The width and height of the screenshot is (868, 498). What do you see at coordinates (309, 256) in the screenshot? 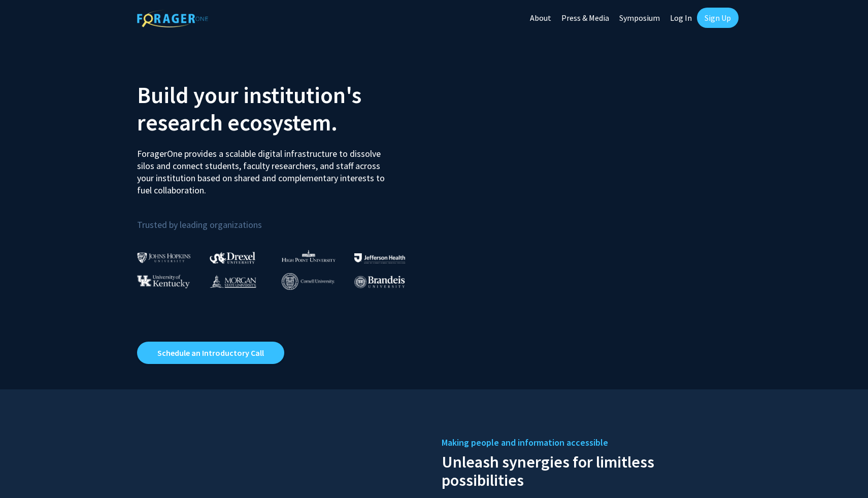
I see `img: High Point University` at bounding box center [309, 256].